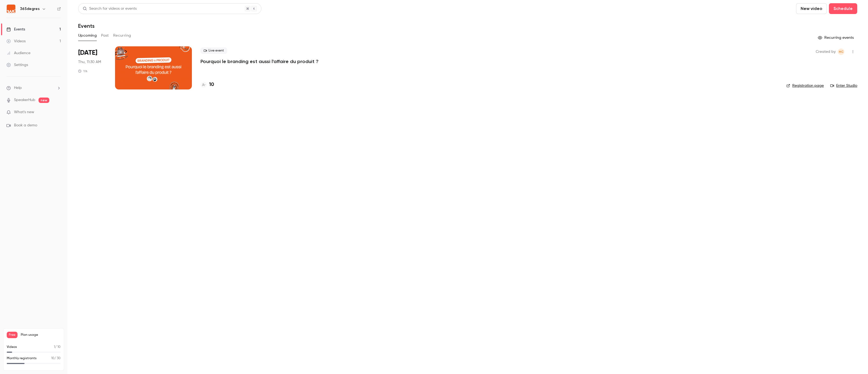  I want to click on span: HC, so click(841, 52).